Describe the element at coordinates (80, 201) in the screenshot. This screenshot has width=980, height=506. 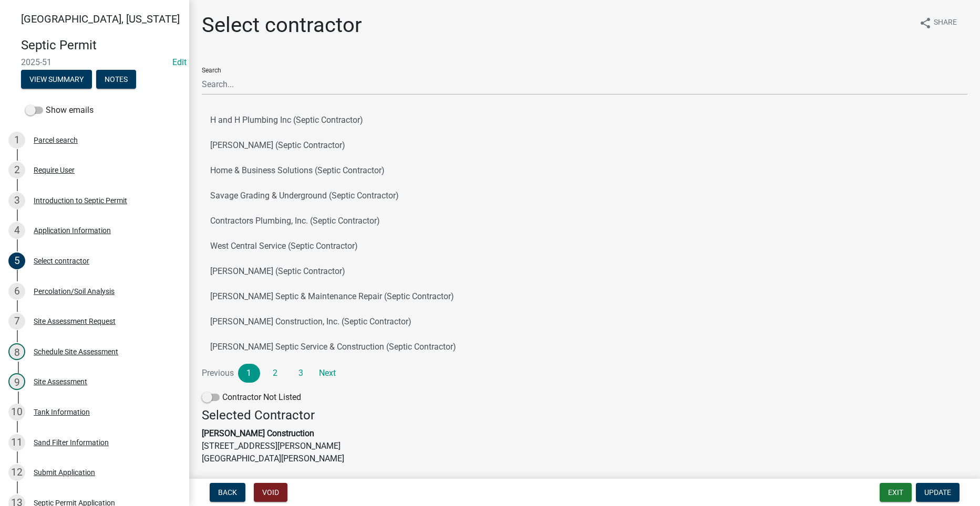
I see `div: Introduction to Septic Permit` at that location.